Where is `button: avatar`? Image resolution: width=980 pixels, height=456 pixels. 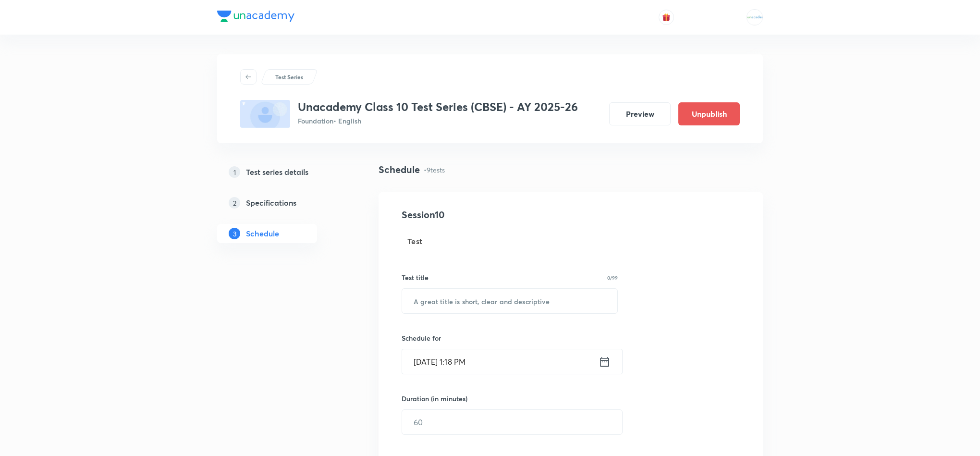 button: avatar is located at coordinates (667, 18).